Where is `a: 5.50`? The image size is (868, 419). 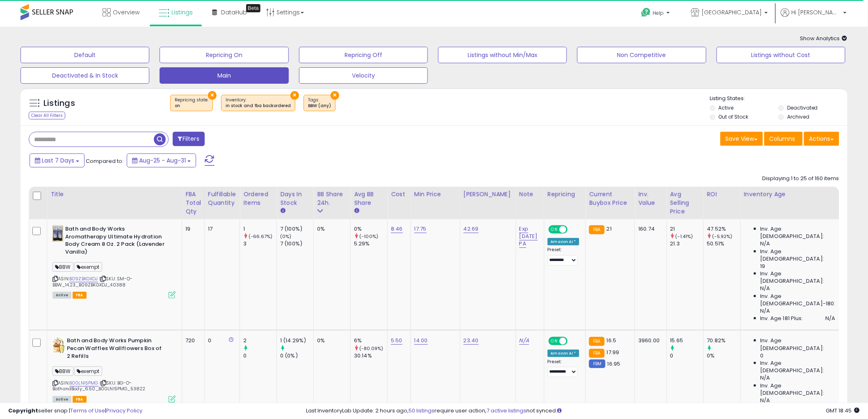
a: 5.50 is located at coordinates (396, 341).